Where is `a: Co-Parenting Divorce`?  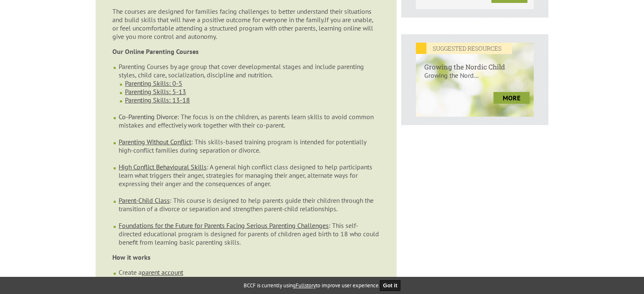 a: Co-Parenting Divorce is located at coordinates (148, 117).